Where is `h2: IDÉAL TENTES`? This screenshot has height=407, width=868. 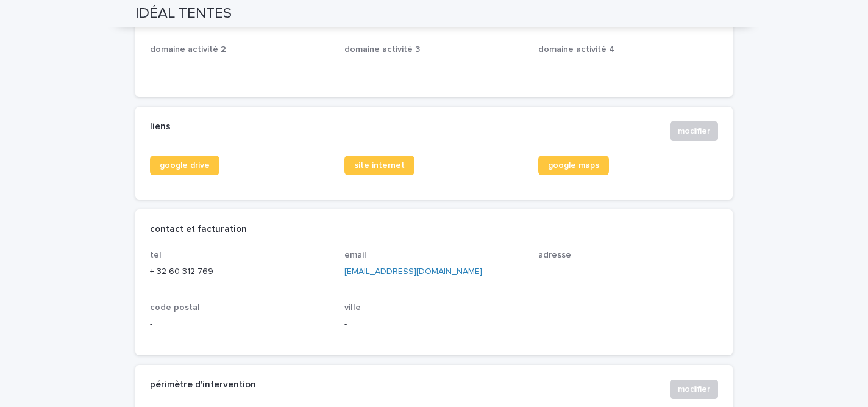
h2: IDÉAL TENTES is located at coordinates (184, 14).